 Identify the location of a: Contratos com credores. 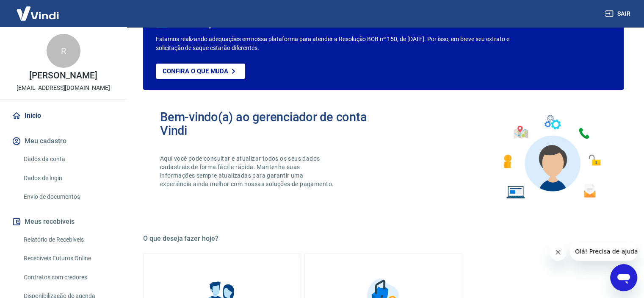
(68, 277).